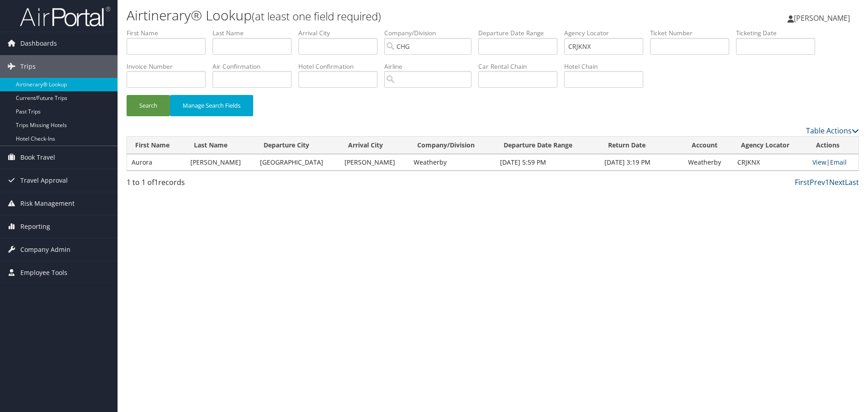  Describe the element at coordinates (298, 145) in the screenshot. I see `th: Departure City: activate to sort column ascending` at that location.